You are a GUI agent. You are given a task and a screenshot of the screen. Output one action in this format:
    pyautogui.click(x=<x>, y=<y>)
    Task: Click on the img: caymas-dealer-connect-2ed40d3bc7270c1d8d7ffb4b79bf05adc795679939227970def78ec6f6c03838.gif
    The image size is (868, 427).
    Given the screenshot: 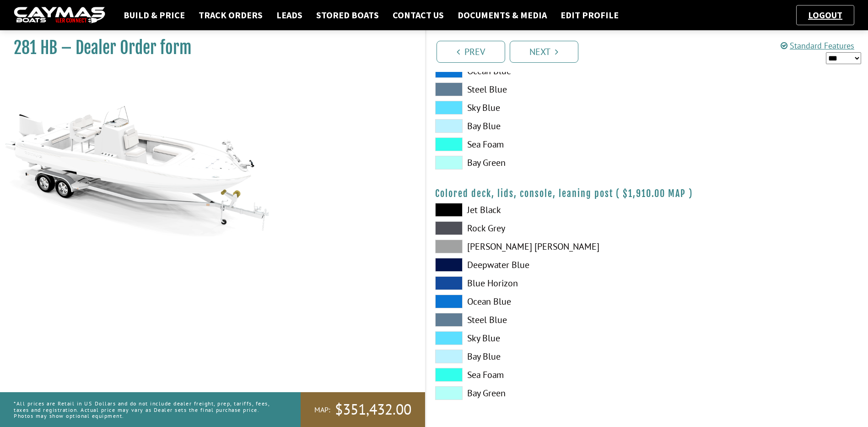 What is the action you would take?
    pyautogui.click(x=59, y=15)
    